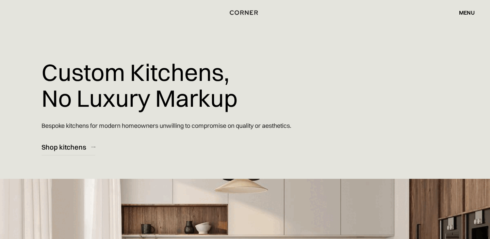 The image size is (490, 239). Describe the element at coordinates (68, 147) in the screenshot. I see `a: Shop kitchens` at that location.